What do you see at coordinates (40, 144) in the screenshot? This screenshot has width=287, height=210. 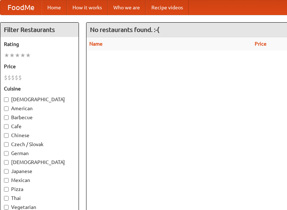 I see `label: Czech / Slovak` at bounding box center [40, 144].